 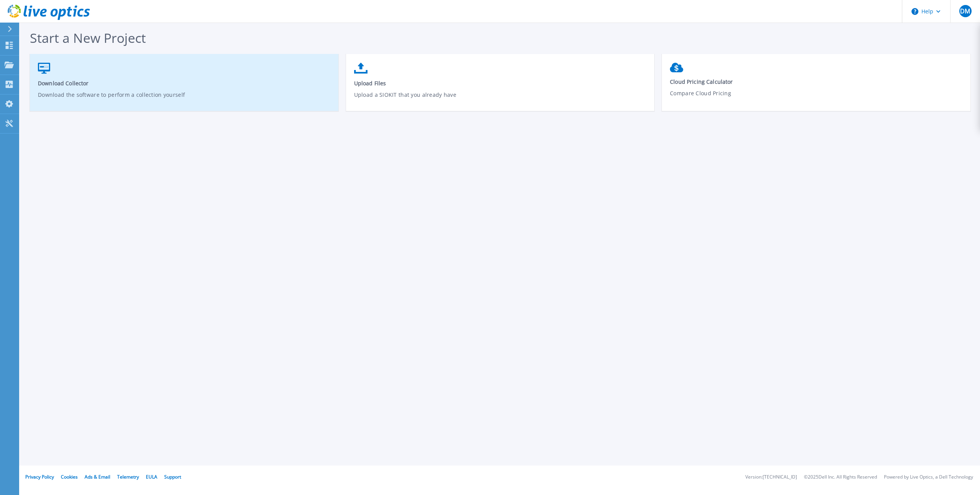 I want to click on span: Start a New Project, so click(x=87, y=38).